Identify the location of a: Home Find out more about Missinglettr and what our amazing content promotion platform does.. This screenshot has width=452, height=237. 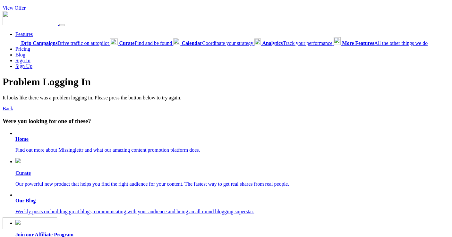
(232, 145).